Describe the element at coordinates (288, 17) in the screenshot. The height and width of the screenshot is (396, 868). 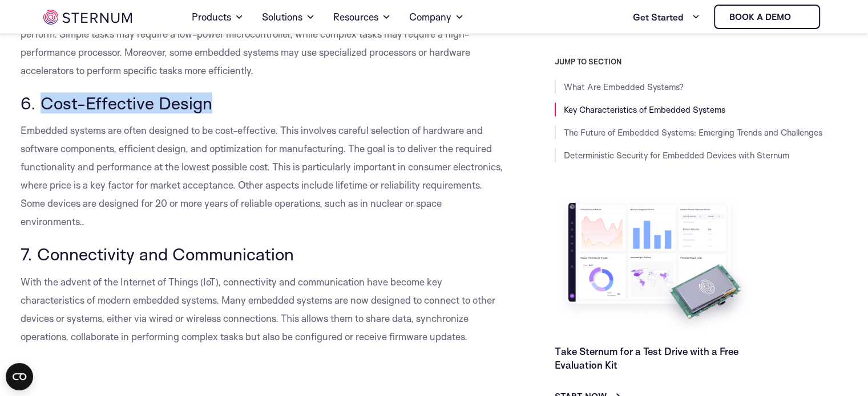
I see `a: Solutions` at that location.